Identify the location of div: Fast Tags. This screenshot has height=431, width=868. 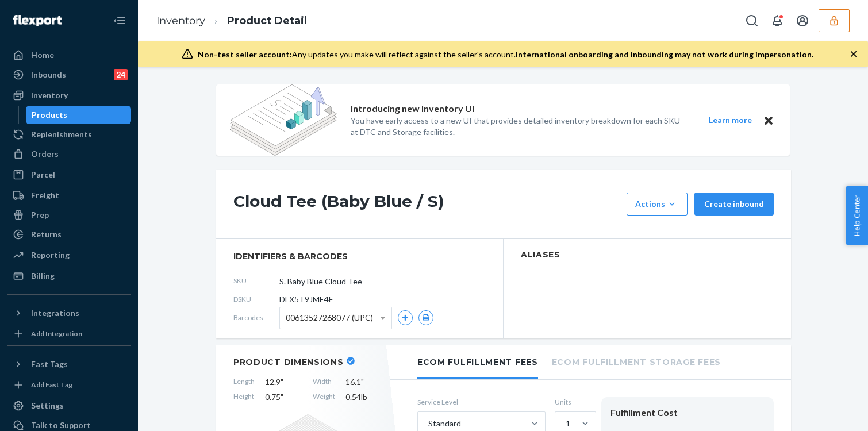
(50, 365).